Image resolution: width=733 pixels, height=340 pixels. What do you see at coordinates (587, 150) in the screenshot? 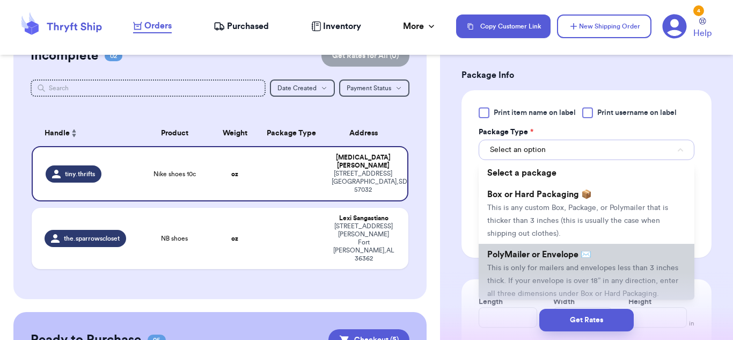
I see `button: Select an option` at bounding box center [587, 150].